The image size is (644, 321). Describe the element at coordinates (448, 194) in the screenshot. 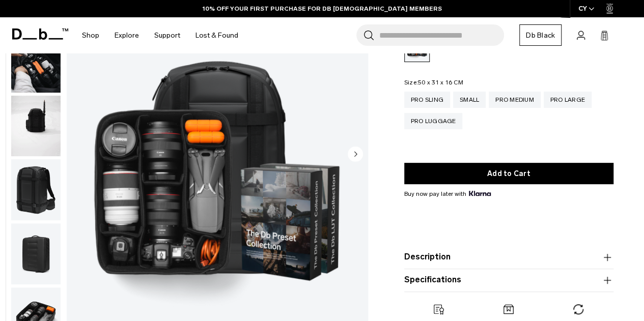

I see `span: Buy now pay later with` at that location.